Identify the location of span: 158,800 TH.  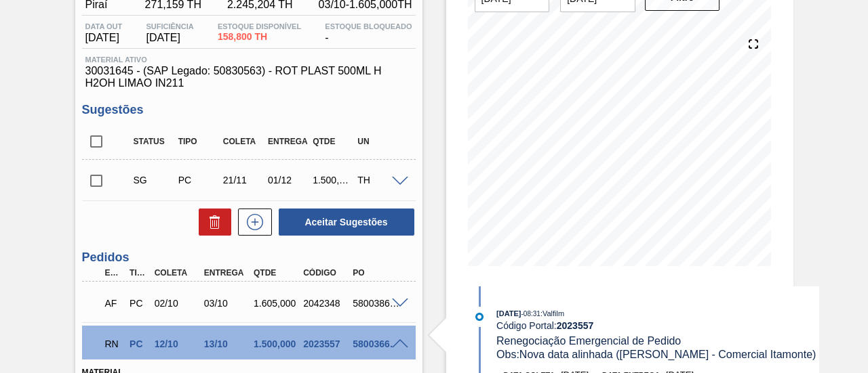
(259, 36).